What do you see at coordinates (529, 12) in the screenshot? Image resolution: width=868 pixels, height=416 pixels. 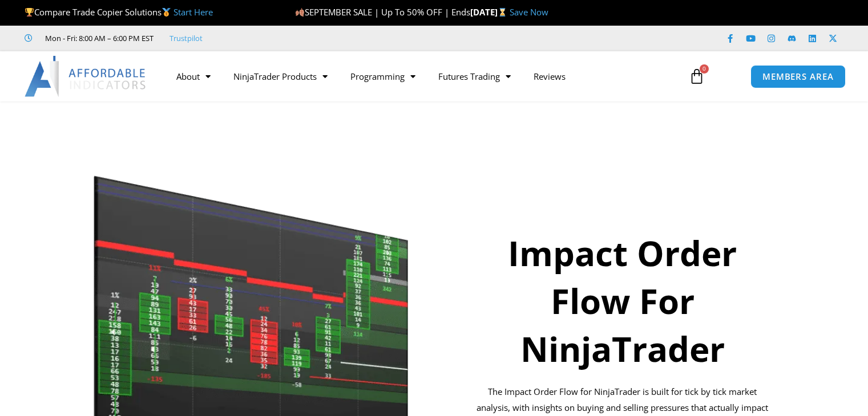 I see `a: Save Now` at bounding box center [529, 12].